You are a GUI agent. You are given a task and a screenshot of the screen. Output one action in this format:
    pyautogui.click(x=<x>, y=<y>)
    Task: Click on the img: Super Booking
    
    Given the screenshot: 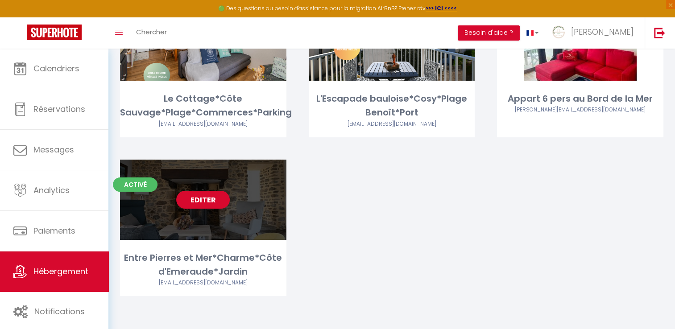 What is the action you would take?
    pyautogui.click(x=54, y=32)
    